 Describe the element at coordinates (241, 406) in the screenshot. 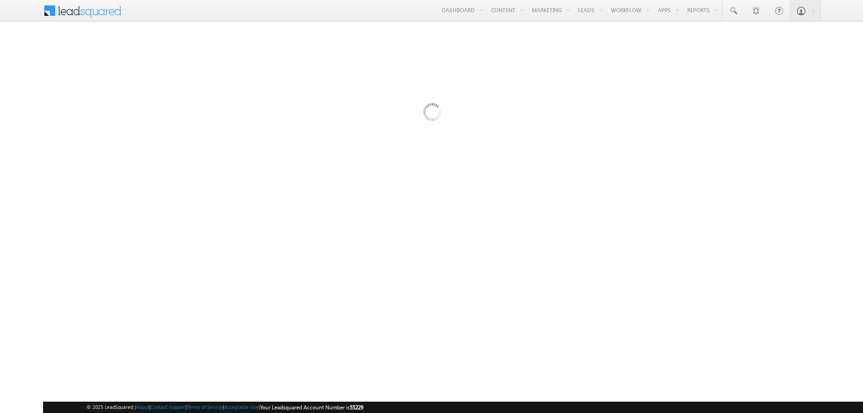

I see `a: Acceptable Use` at that location.